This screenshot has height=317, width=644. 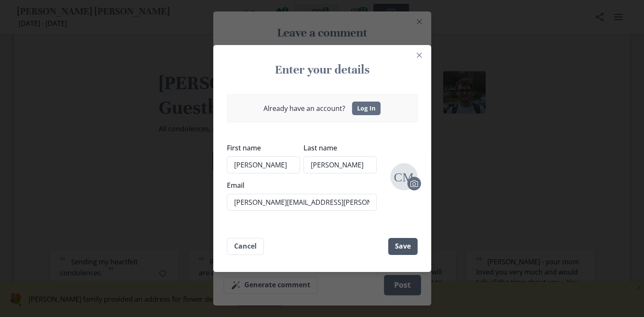 I want to click on label: First name, so click(x=261, y=148).